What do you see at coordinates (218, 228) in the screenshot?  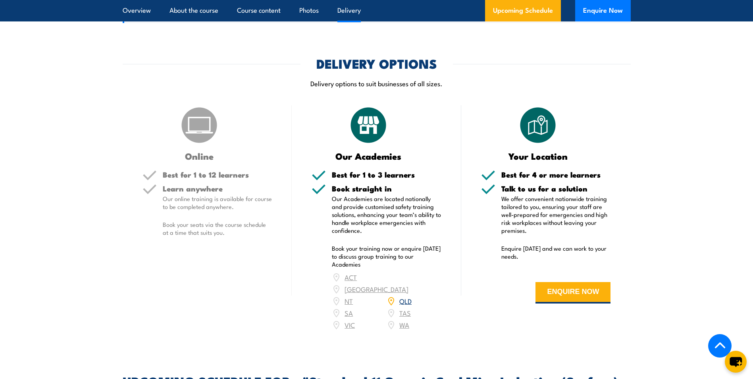 I see `p: Book your seats via the course schedule at a time that suits you.` at bounding box center [218, 228].